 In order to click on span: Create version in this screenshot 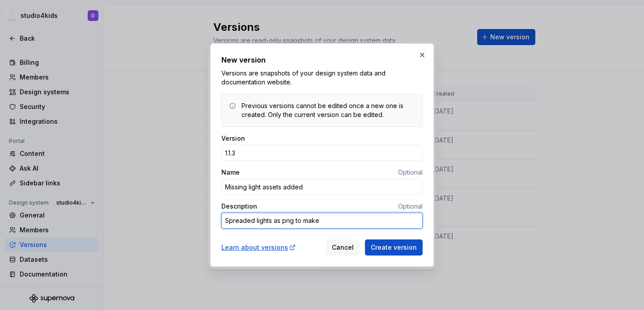, I will do `click(393, 248)`.